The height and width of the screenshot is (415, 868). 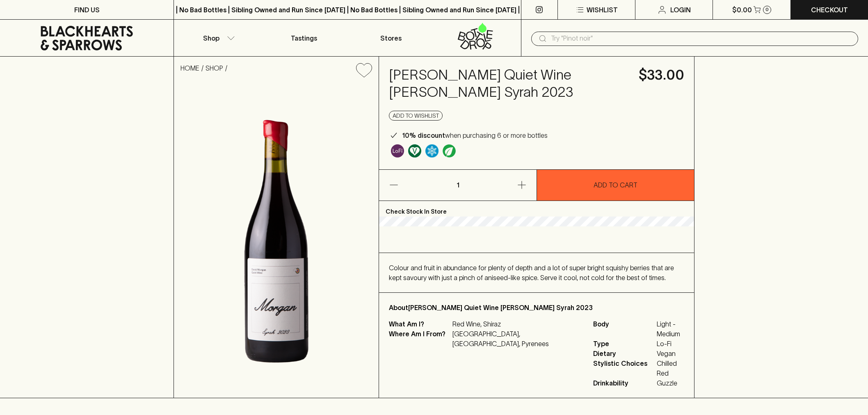 What do you see at coordinates (661, 75) in the screenshot?
I see `h4: $33.00` at bounding box center [661, 75].